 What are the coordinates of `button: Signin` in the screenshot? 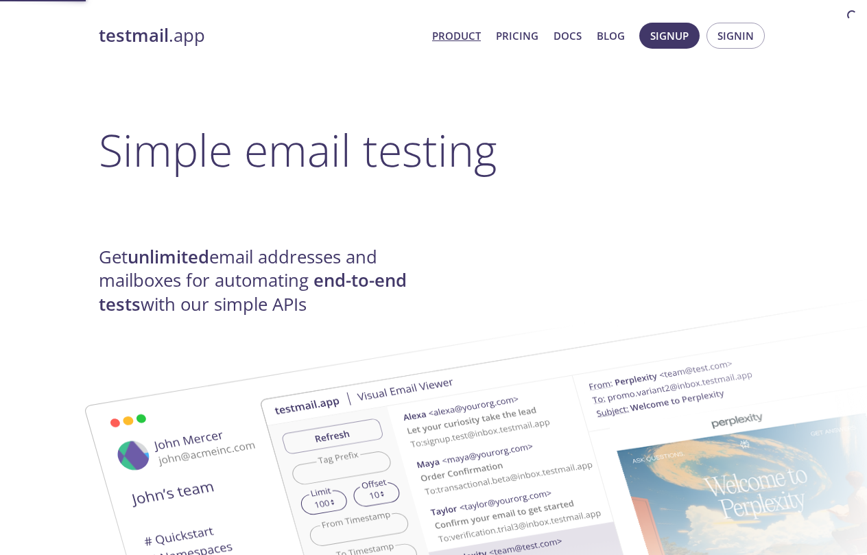 It's located at (735, 36).